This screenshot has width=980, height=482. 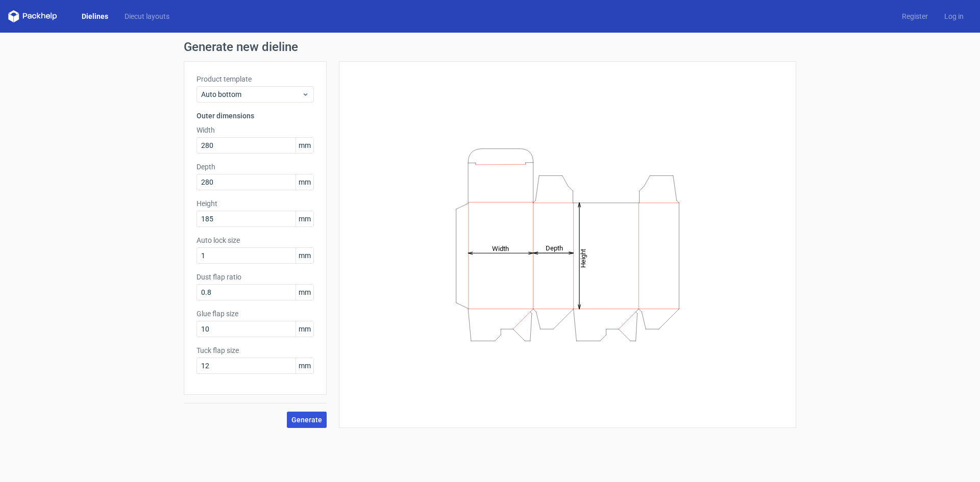 What do you see at coordinates (953, 17) in the screenshot?
I see `a: Log in` at bounding box center [953, 17].